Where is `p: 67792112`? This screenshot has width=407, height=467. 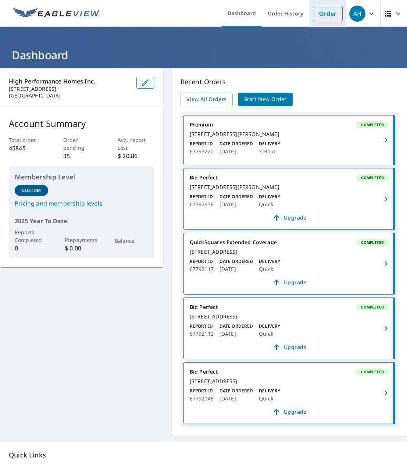
p: 67792112 is located at coordinates (202, 334).